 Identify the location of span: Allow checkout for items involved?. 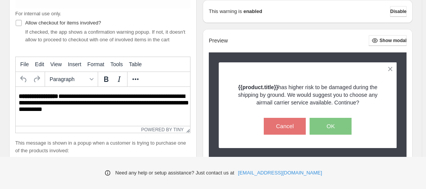
(63, 23).